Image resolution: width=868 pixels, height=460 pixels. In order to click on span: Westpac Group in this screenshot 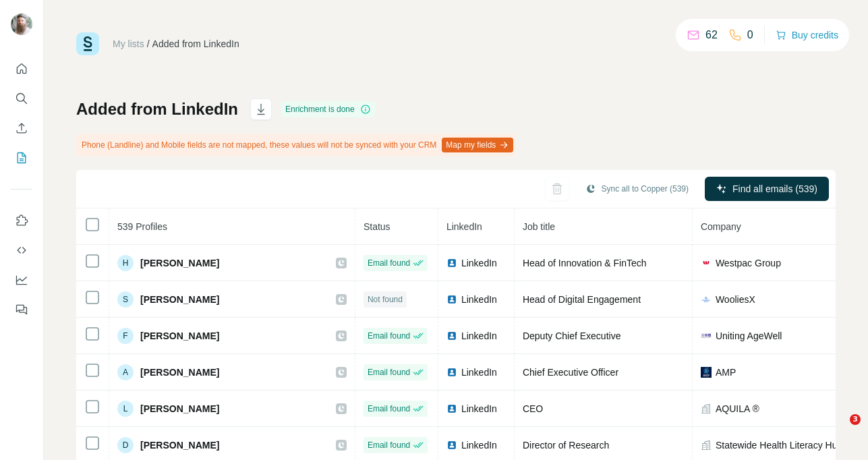, I will do `click(748, 263)`.